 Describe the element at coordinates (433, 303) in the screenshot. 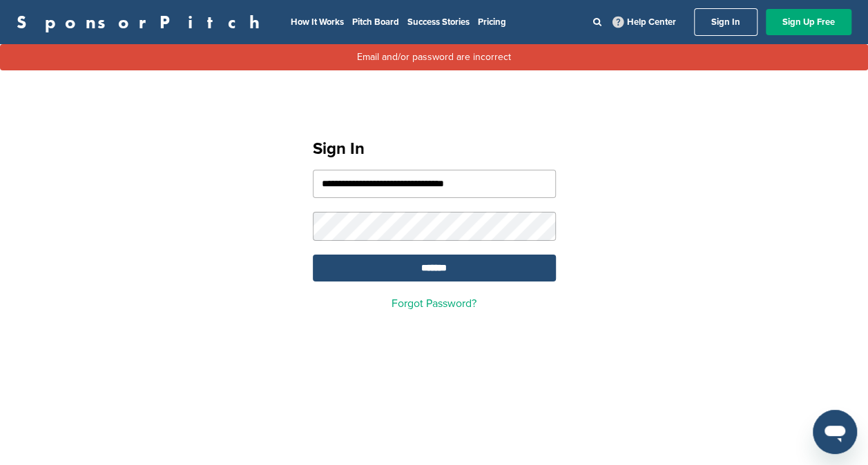

I see `a: Forgot Password?` at that location.